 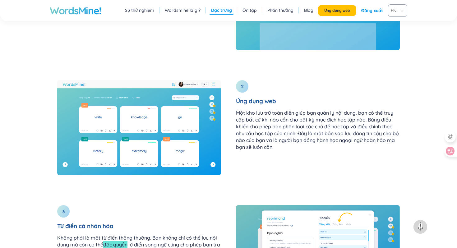 I want to click on img: Ứng dụng web, so click(x=139, y=128).